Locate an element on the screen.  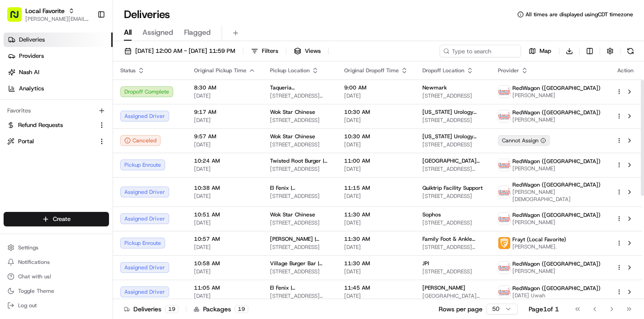
span: All times are displayed using CDT timezone is located at coordinates (579, 15).